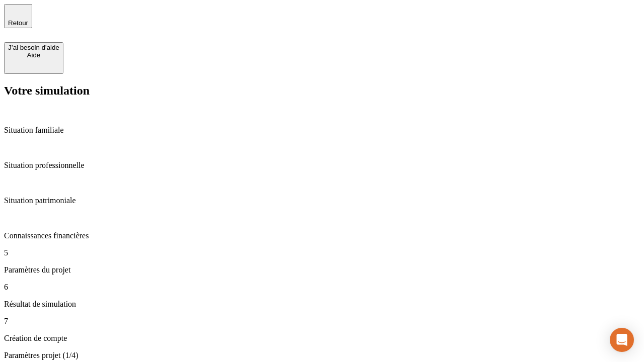 This screenshot has width=644, height=362. Describe the element at coordinates (34, 55) in the screenshot. I see `div: Aide` at that location.